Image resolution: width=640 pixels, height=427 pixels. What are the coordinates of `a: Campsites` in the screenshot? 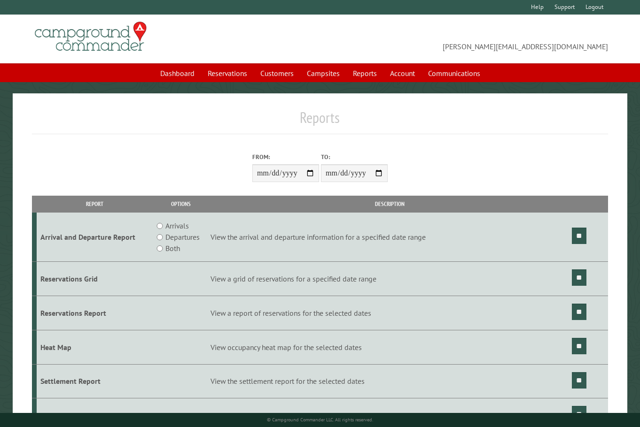 It's located at (323, 73).